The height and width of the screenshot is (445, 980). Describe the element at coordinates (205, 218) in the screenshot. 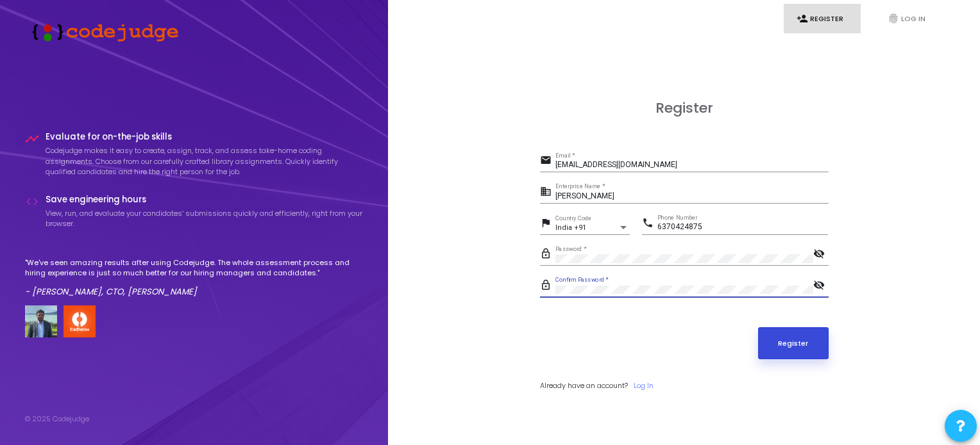

I see `p: View, run, and evaluate your candidates’ submissions quickly and efficiently, right from your bro...` at that location.